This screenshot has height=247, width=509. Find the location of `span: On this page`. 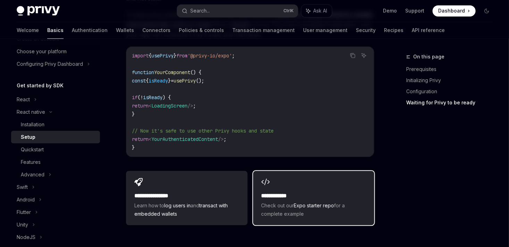

span: On this page is located at coordinates (429, 57).